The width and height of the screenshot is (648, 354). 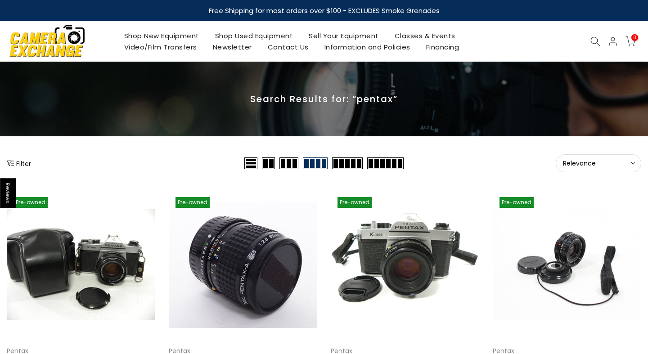 I want to click on button: Show filters, so click(x=19, y=163).